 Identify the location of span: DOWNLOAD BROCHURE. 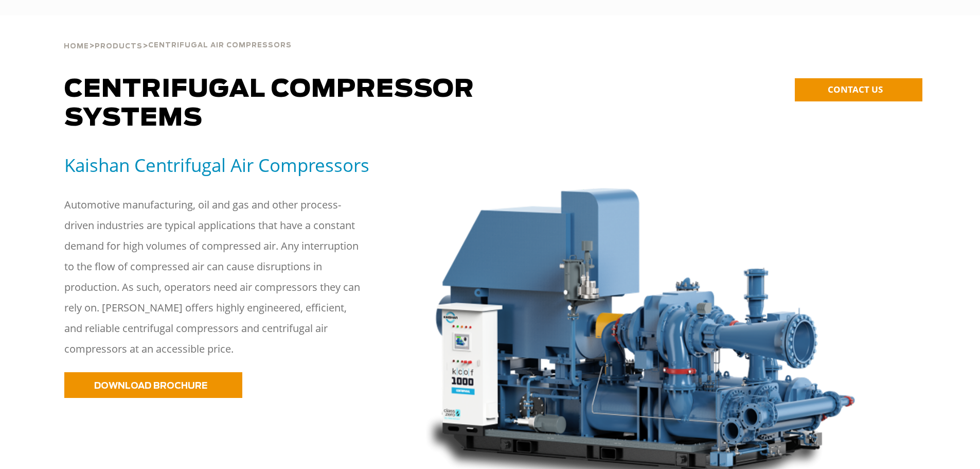
(150, 385).